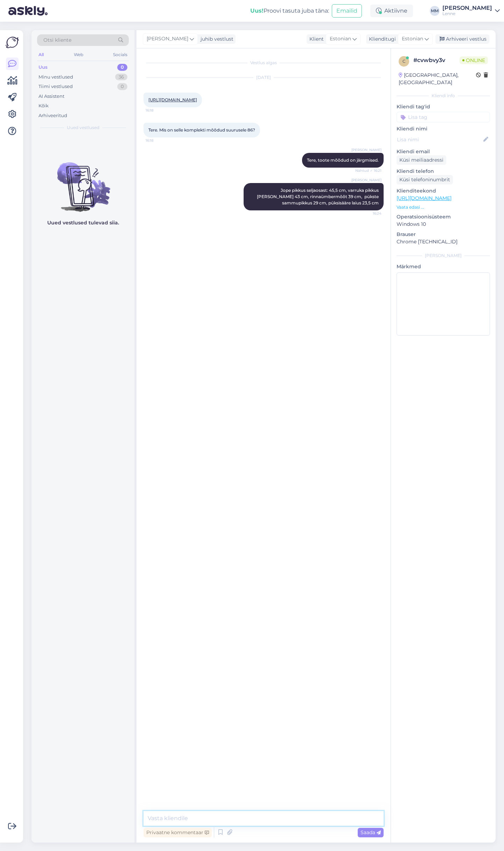 Image resolution: width=504 pixels, height=851 pixels. What do you see at coordinates (443, 107) in the screenshot?
I see `p: Kliendi tag'id` at bounding box center [443, 107].